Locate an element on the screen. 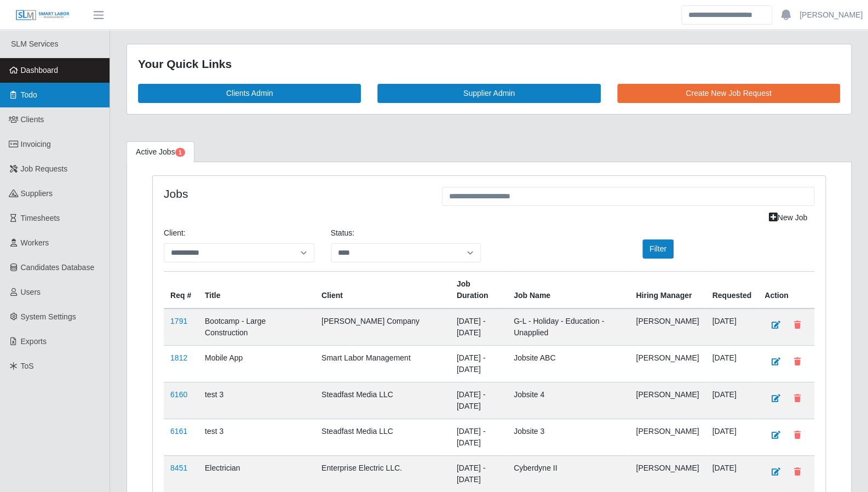 This screenshot has width=868, height=492. span: SLM Services is located at coordinates (35, 44).